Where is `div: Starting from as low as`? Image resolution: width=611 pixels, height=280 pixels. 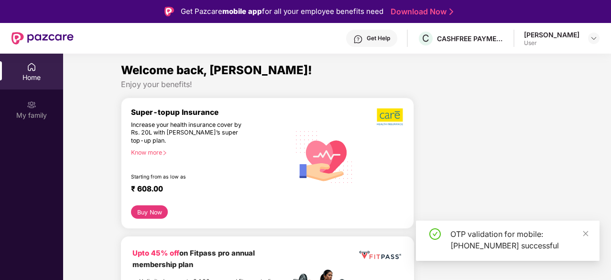 div: Starting from as low as is located at coordinates (190, 177).